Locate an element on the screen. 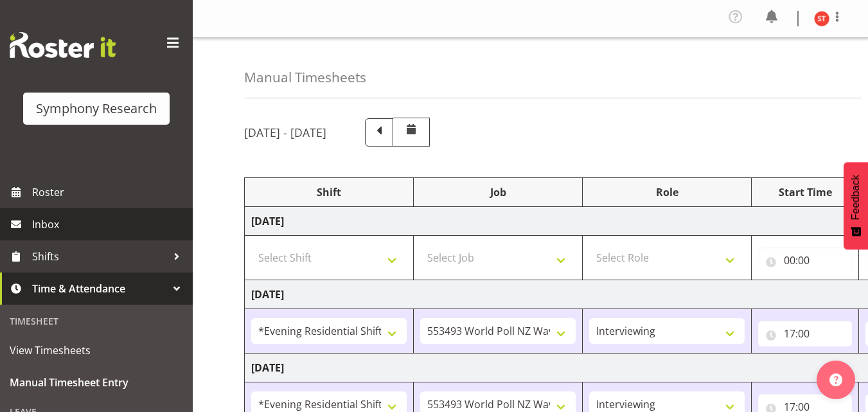 The image size is (868, 412). span: Time & Attendance is located at coordinates (100, 289).